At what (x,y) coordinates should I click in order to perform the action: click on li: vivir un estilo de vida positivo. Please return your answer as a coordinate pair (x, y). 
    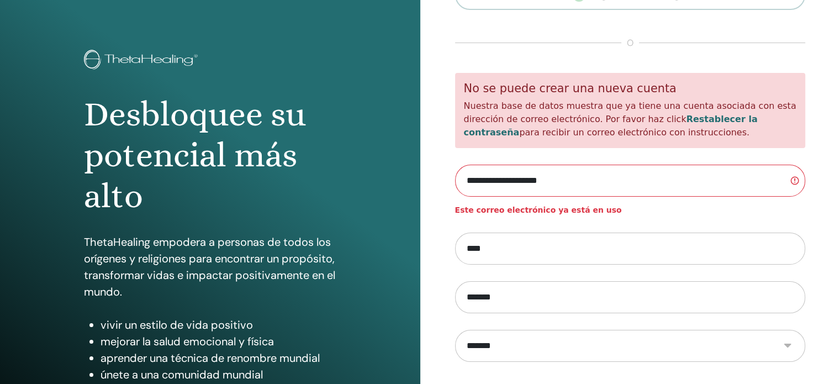
    Looking at the image, I should click on (218, 325).